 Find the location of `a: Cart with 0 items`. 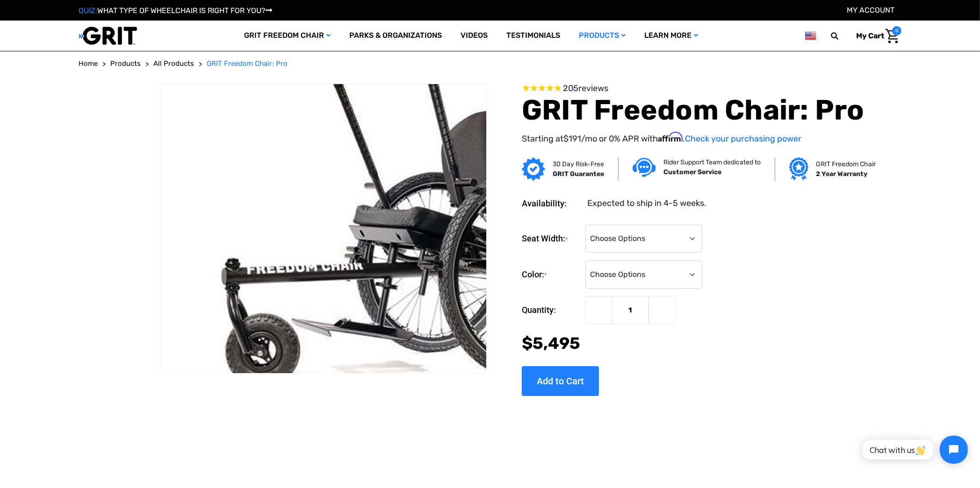

a: Cart with 0 items is located at coordinates (875, 36).